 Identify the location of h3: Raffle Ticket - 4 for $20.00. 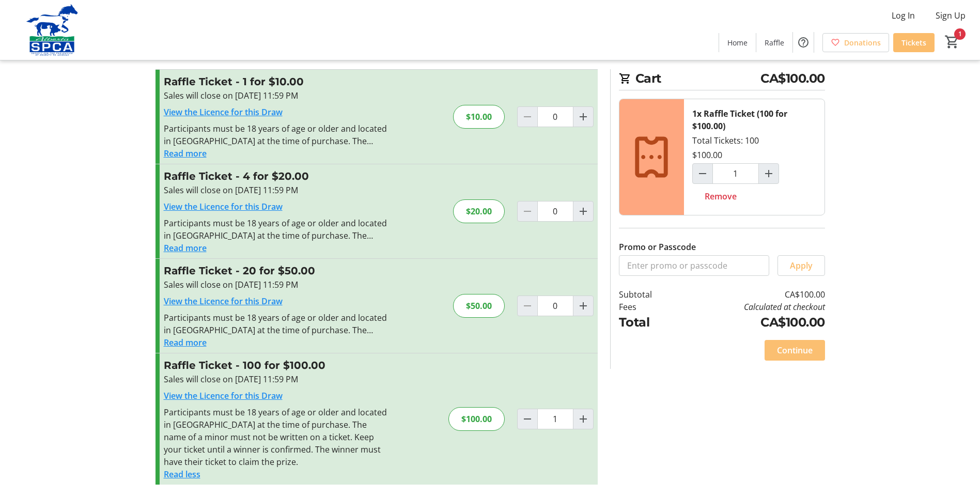
(276, 176).